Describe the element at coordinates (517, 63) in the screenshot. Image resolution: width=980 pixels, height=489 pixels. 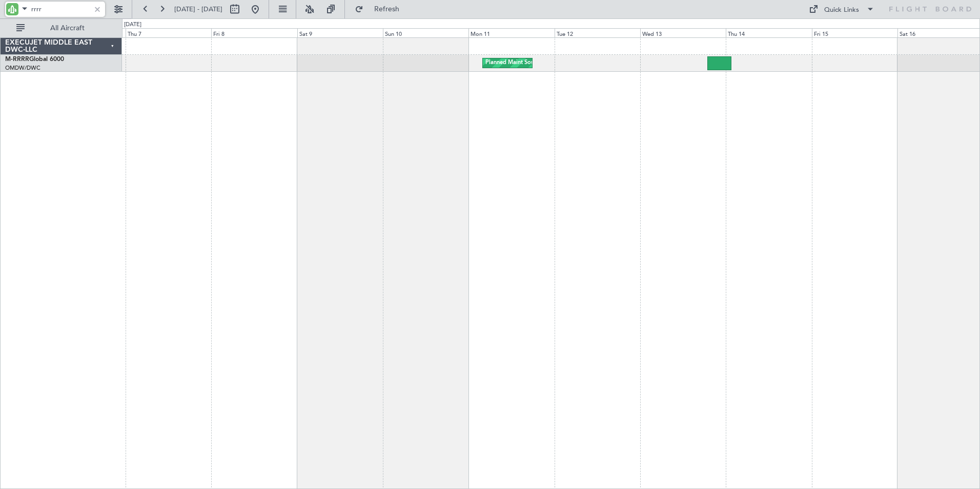
I see `div: Planned Maint Southend` at that location.